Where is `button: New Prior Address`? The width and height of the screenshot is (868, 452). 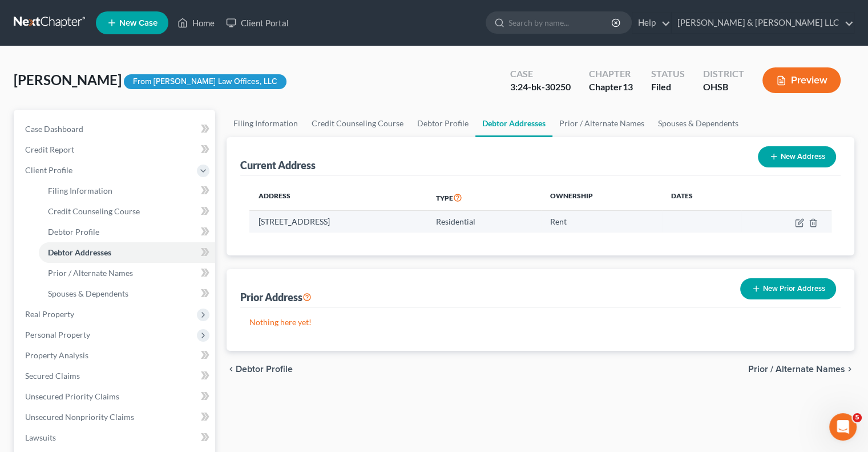
button: New Prior Address is located at coordinates (788, 288).